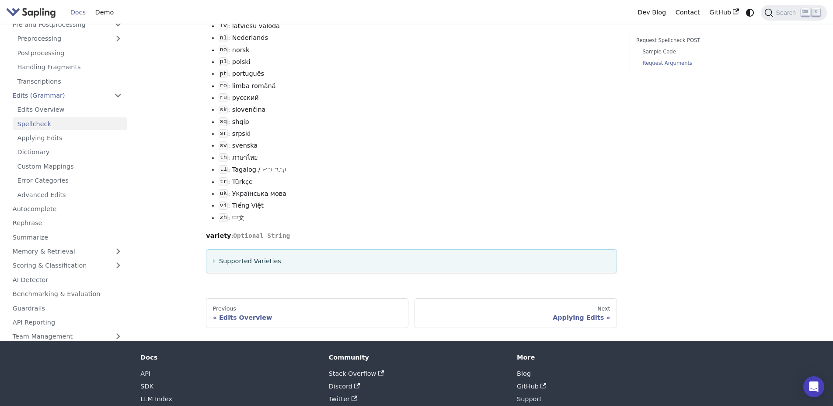 The height and width of the screenshot is (406, 833). What do you see at coordinates (70, 180) in the screenshot?
I see `a: Error Categories` at bounding box center [70, 180].